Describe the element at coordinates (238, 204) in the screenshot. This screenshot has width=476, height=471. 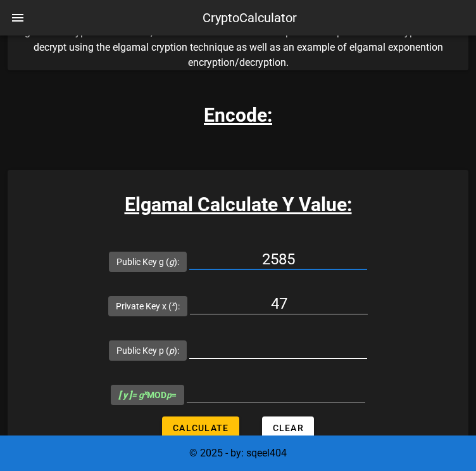
I see `h3: Elgamal Calculate Y Value:` at that location.